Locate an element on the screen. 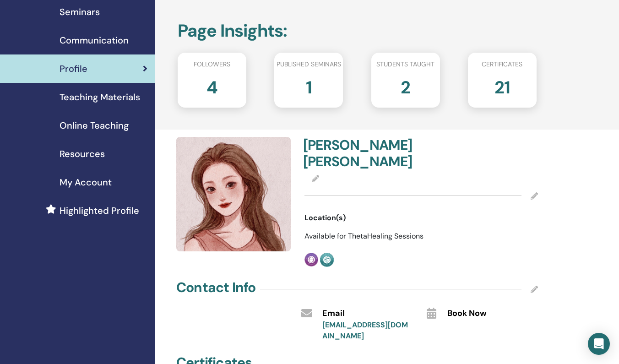 This screenshot has width=619, height=364. h2: 1 is located at coordinates (309, 86).